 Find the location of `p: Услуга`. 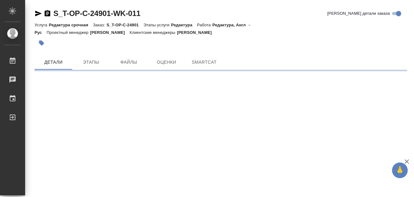

p: Услуга is located at coordinates (41, 25).